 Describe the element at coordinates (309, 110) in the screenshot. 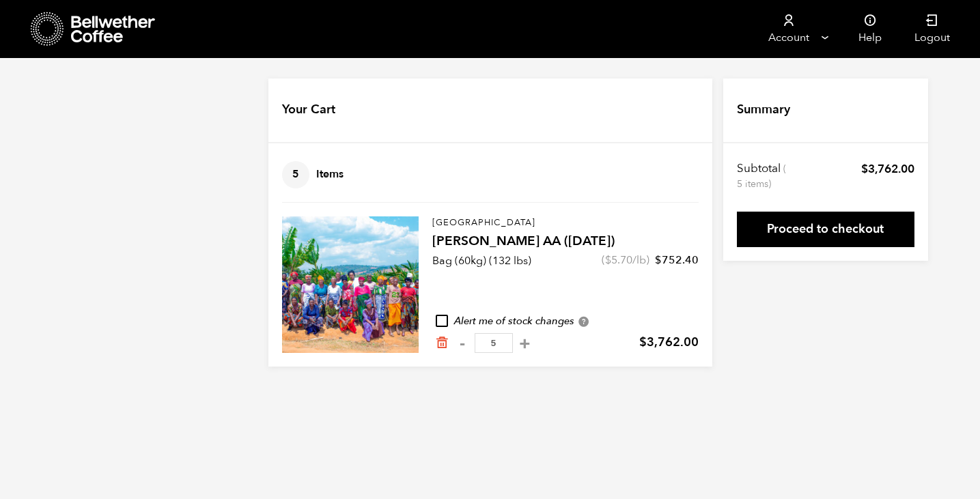

I see `h4: Your Cart` at that location.